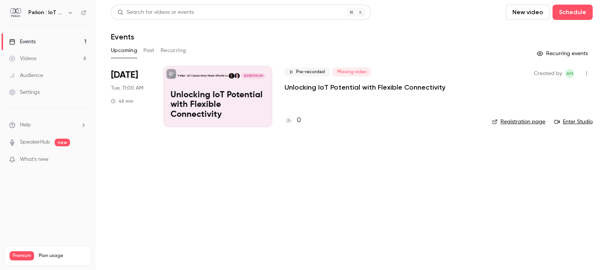  I want to click on h1: Events, so click(122, 37).